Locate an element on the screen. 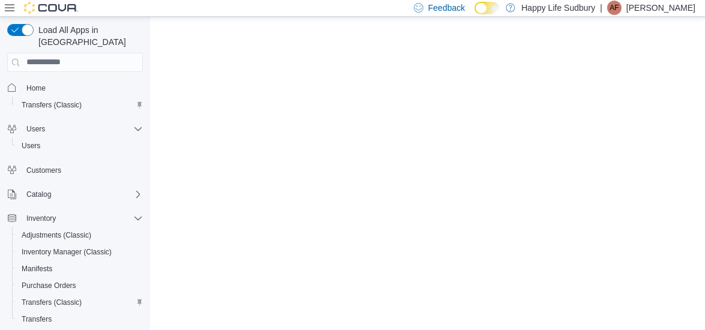 The width and height of the screenshot is (705, 330). button: Manifests is located at coordinates (80, 269).